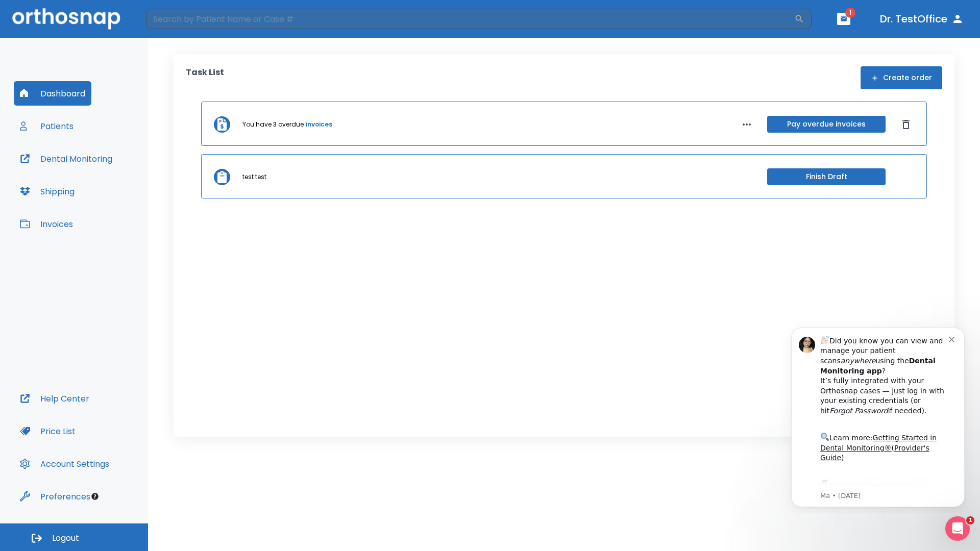  I want to click on p: You have 3 overdue, so click(273, 125).